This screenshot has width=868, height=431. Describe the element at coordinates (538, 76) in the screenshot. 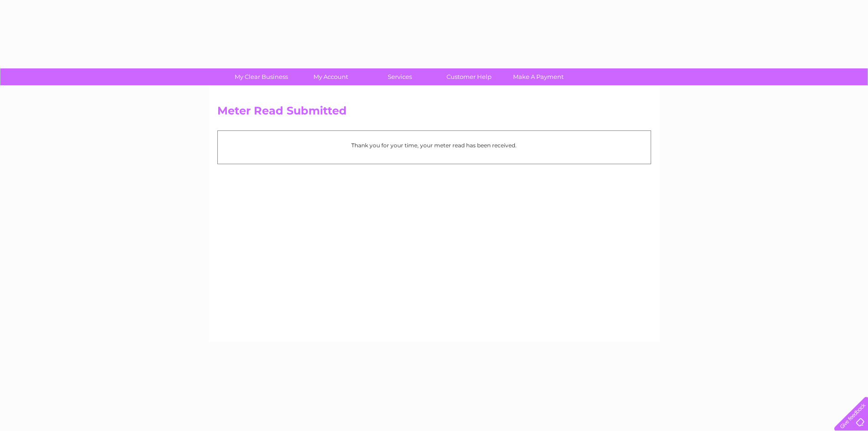

I see `a: Make A Payment` at that location.